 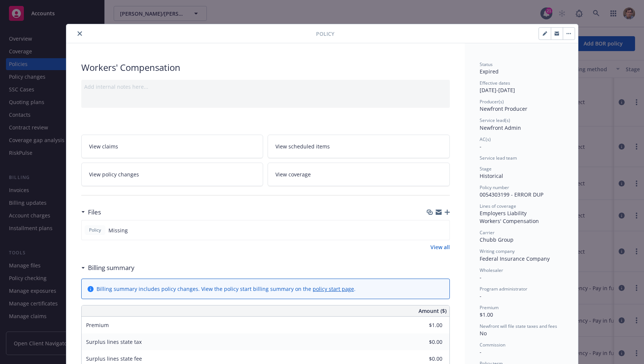 What do you see at coordinates (114, 174) in the screenshot?
I see `span: View policy changes` at bounding box center [114, 174].